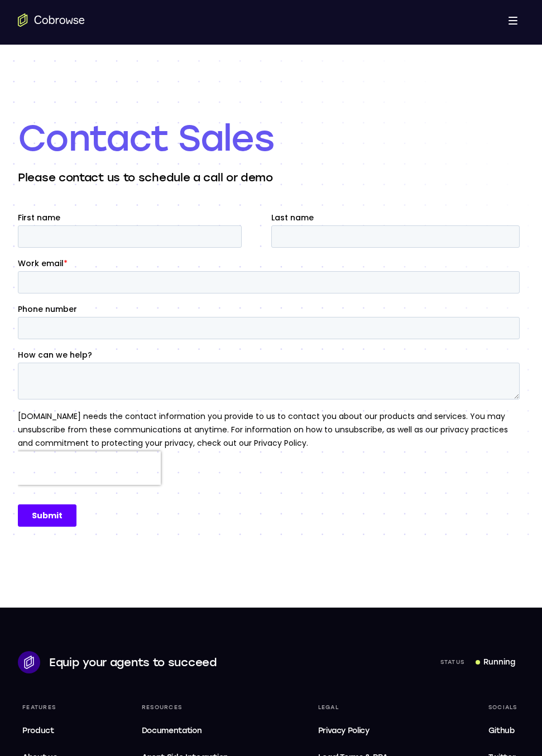 Image resolution: width=542 pixels, height=756 pixels. What do you see at coordinates (192, 731) in the screenshot?
I see `a: Documentation` at bounding box center [192, 731].